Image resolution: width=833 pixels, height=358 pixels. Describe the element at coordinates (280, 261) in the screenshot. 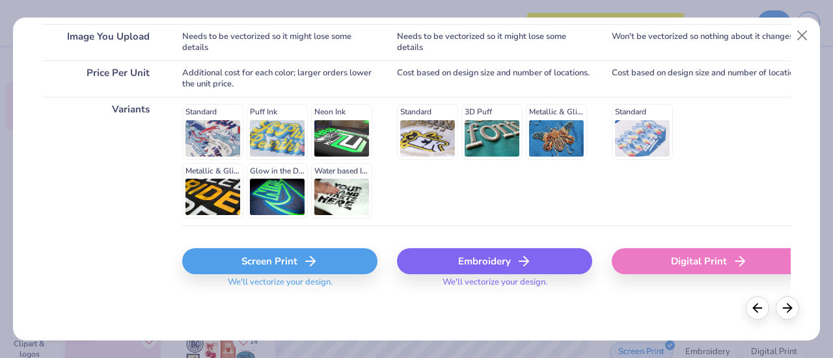

I see `div: Screen Print` at that location.